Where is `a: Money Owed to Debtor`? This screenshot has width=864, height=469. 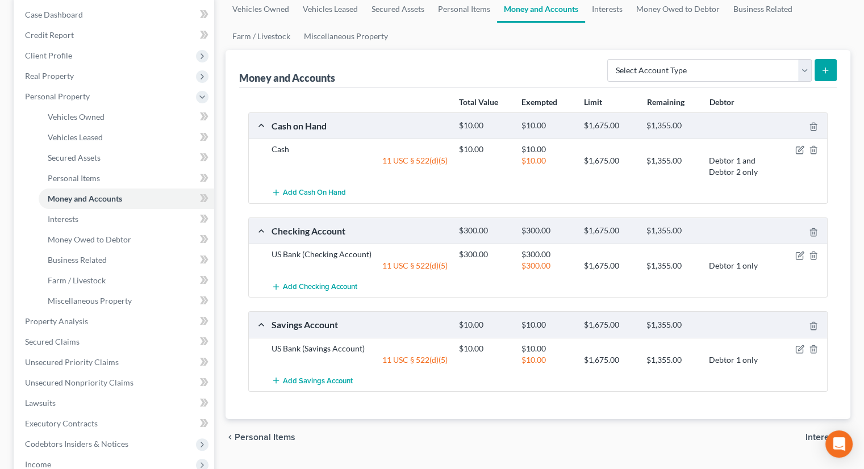 a: Money Owed to Debtor is located at coordinates (126, 240).